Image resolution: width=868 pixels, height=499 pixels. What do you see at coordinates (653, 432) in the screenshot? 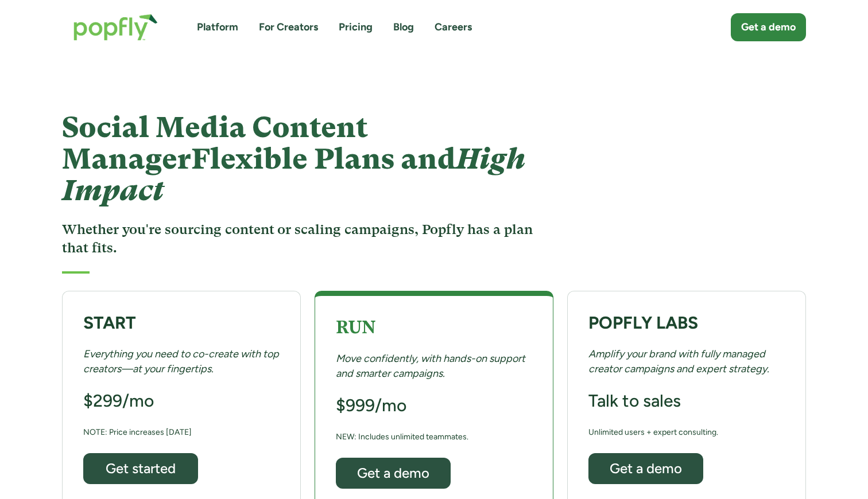
I see `div: Unlimited users + expert consulting.` at bounding box center [653, 432].